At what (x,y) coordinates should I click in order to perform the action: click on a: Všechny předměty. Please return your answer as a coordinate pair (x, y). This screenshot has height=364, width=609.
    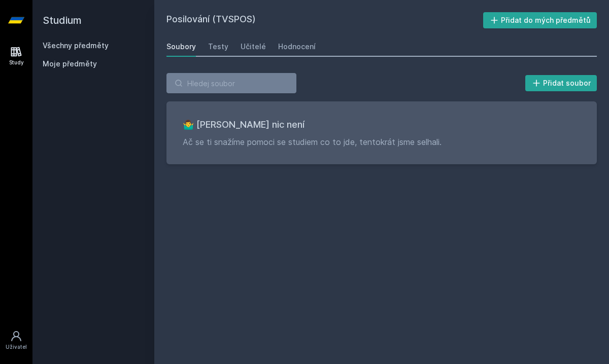
    Looking at the image, I should click on (75, 45).